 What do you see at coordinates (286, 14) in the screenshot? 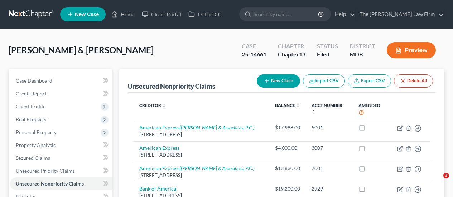
I see `input: Search by name...` at bounding box center [286, 14].